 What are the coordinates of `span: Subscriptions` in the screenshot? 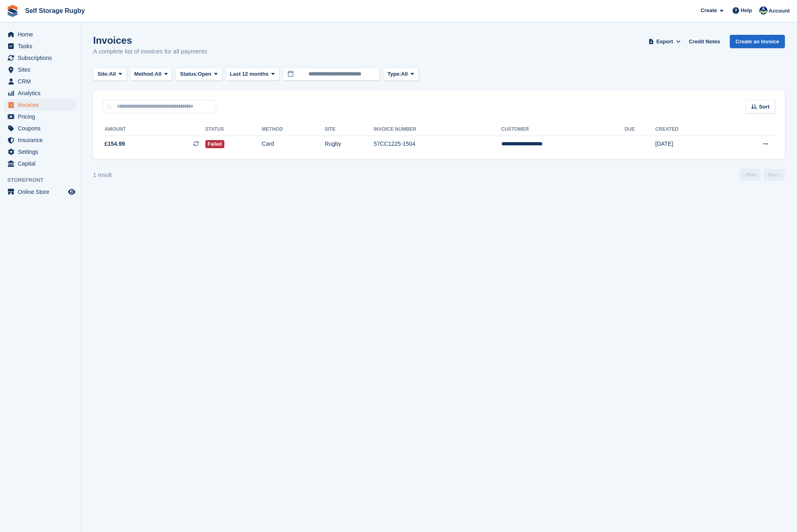 It's located at (42, 58).